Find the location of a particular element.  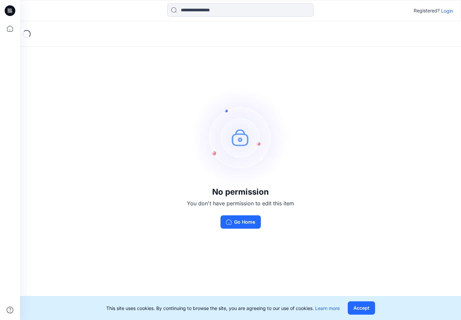

a: Go Home is located at coordinates (241, 222).